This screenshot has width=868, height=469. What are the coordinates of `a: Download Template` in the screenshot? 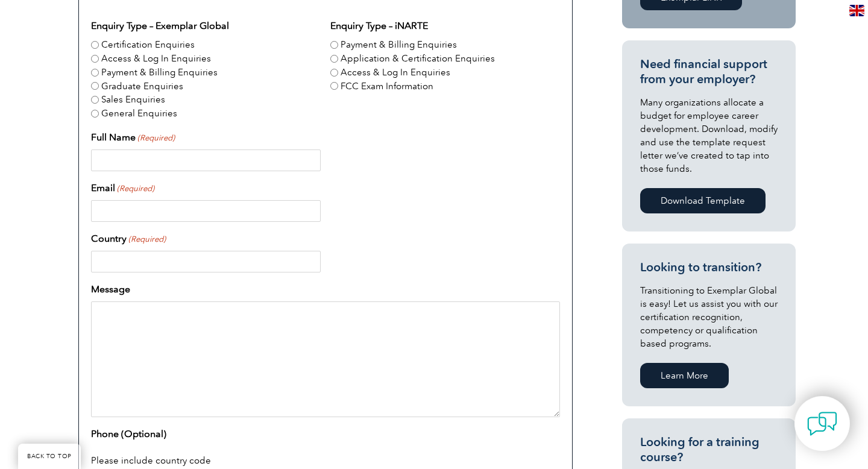 It's located at (703, 201).